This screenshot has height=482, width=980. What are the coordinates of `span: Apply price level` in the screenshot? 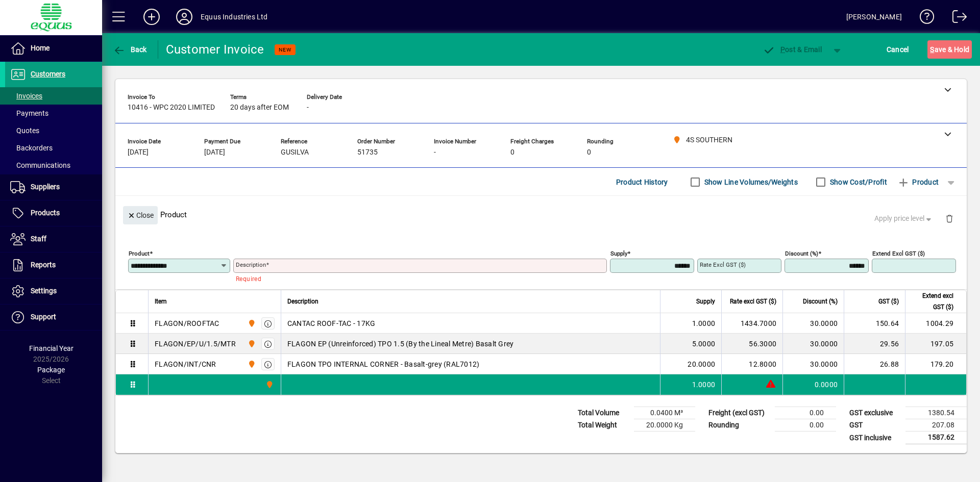 It's located at (904, 219).